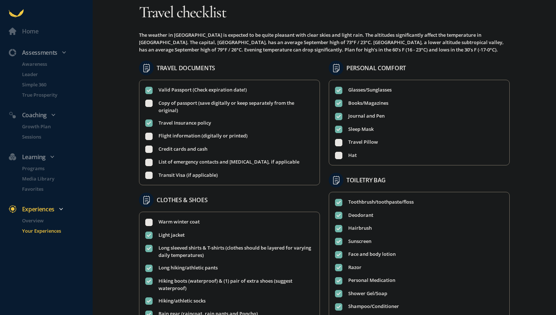  What do you see at coordinates (50, 209) in the screenshot?
I see `div: Experiences` at bounding box center [50, 209].